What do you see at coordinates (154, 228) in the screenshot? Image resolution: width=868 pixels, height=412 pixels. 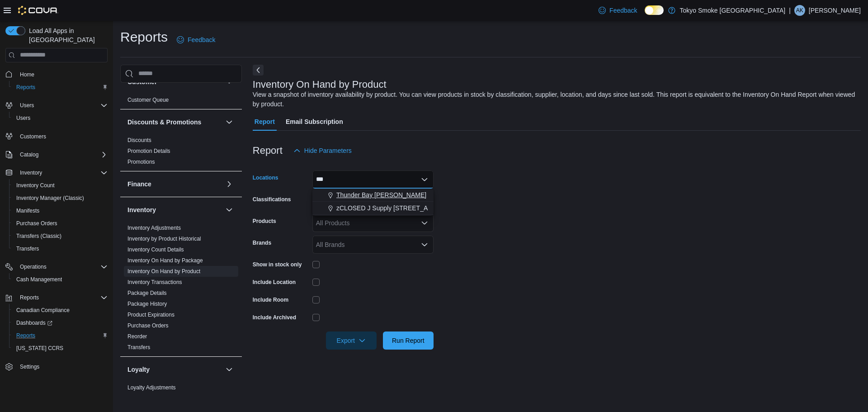 I see `a: Inventory Adjustments` at bounding box center [154, 228].